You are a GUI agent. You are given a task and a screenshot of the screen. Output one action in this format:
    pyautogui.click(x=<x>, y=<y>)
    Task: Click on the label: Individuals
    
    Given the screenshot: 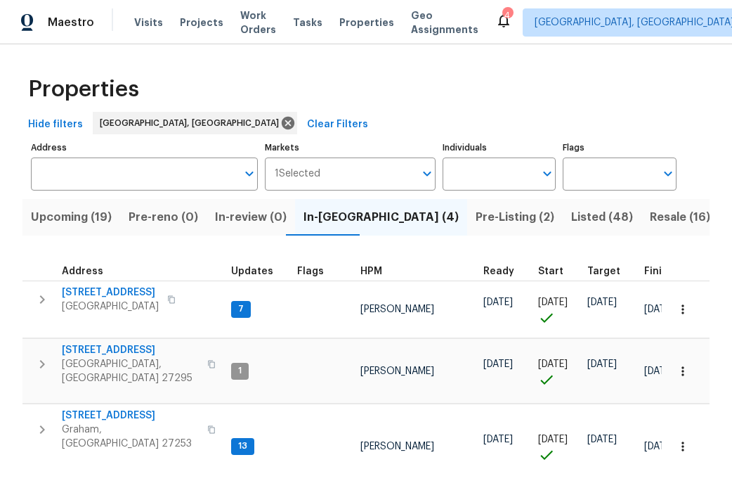 What is the action you would take?
    pyautogui.click(x=500, y=148)
    